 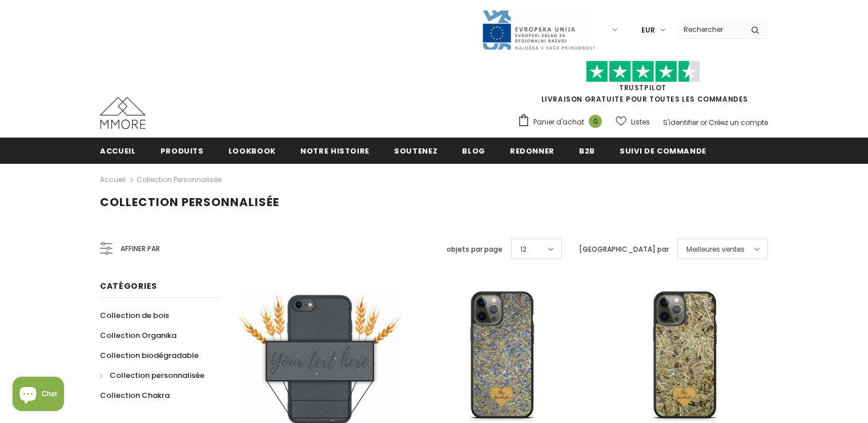 What do you see at coordinates (182, 151) in the screenshot?
I see `span: Produits` at bounding box center [182, 151].